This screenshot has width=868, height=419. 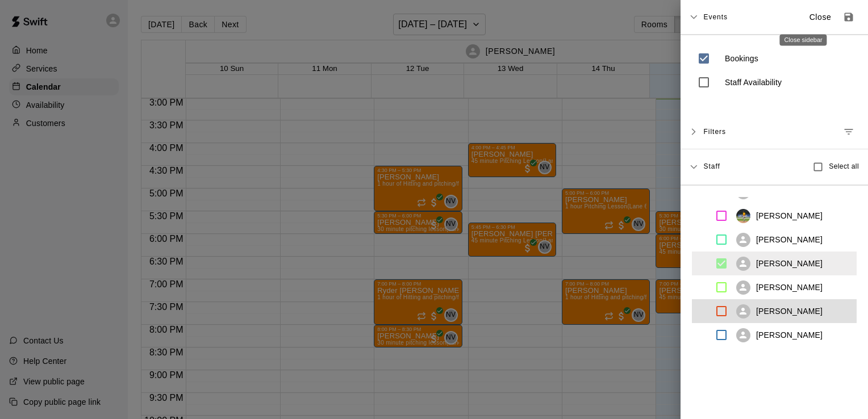 What do you see at coordinates (820, 17) in the screenshot?
I see `p: Close` at bounding box center [820, 17].